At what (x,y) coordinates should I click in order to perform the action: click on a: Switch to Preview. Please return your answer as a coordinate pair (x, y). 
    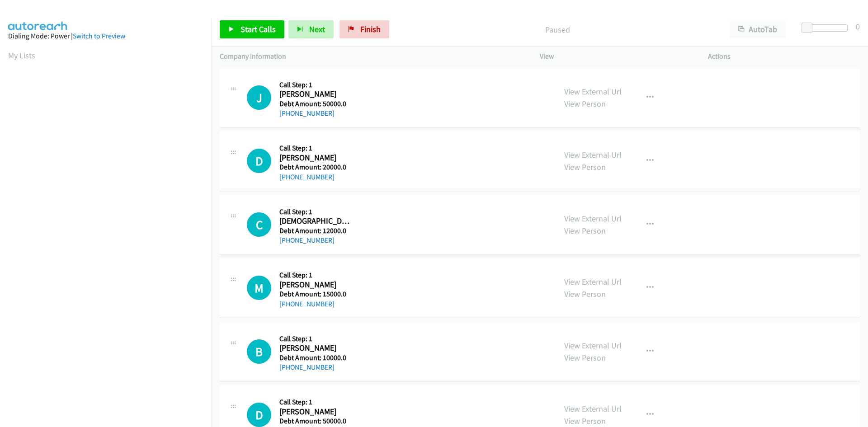
    Looking at the image, I should click on (99, 36).